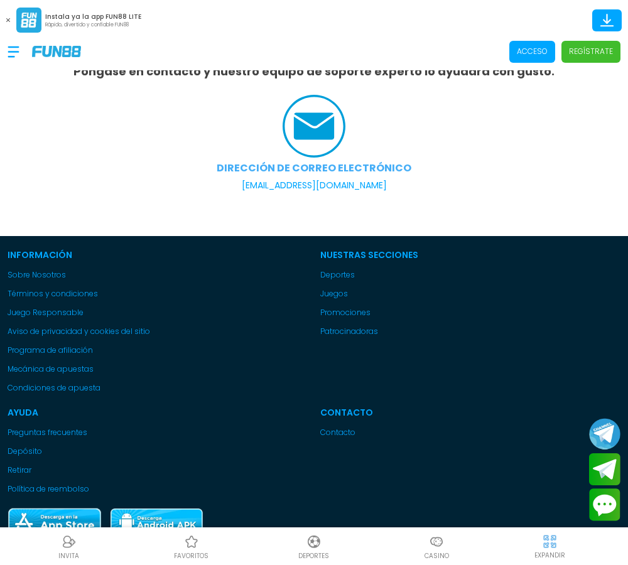 The height and width of the screenshot is (565, 628). Describe the element at coordinates (314, 542) in the screenshot. I see `img: Deportes` at that location.